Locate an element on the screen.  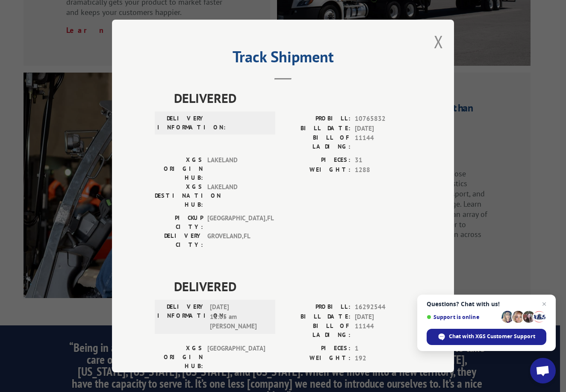
span: 31 is located at coordinates (383, 160).